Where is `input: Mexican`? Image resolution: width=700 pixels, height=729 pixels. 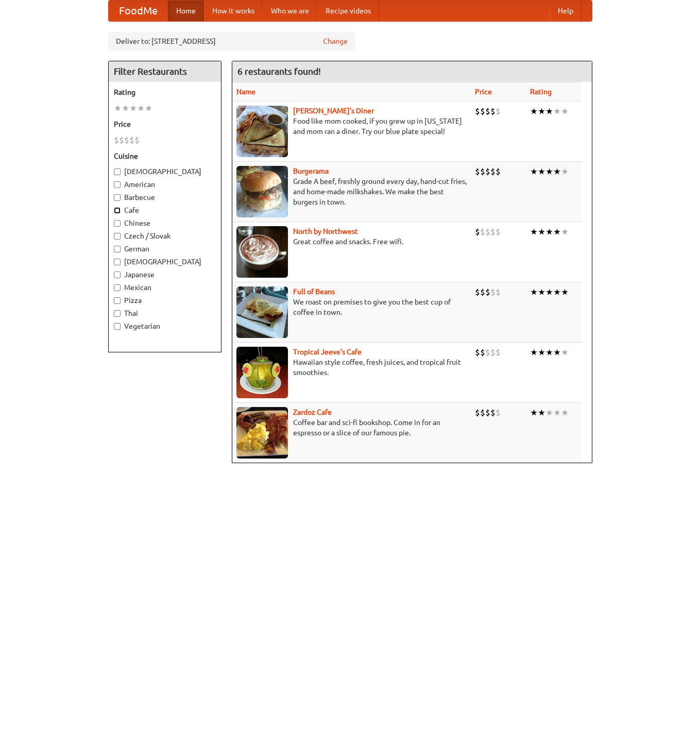
input: Mexican is located at coordinates (117, 288).